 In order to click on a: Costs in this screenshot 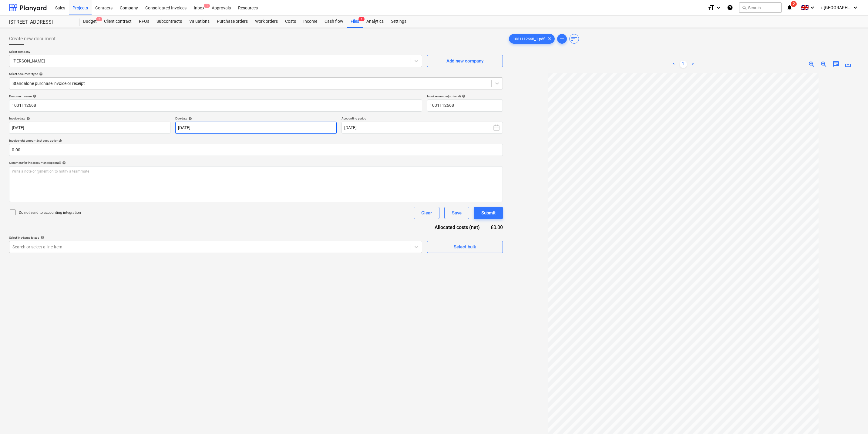, I will do `click(291, 21)`.